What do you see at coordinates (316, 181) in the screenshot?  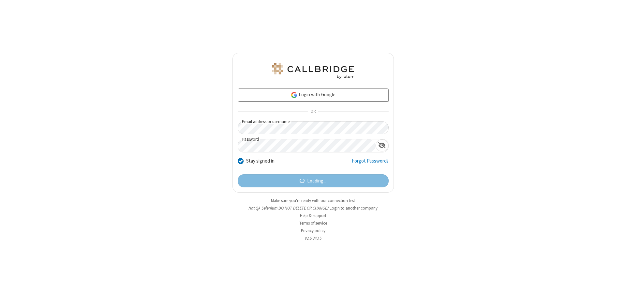 I see `span: Loading...` at bounding box center [316, 181].